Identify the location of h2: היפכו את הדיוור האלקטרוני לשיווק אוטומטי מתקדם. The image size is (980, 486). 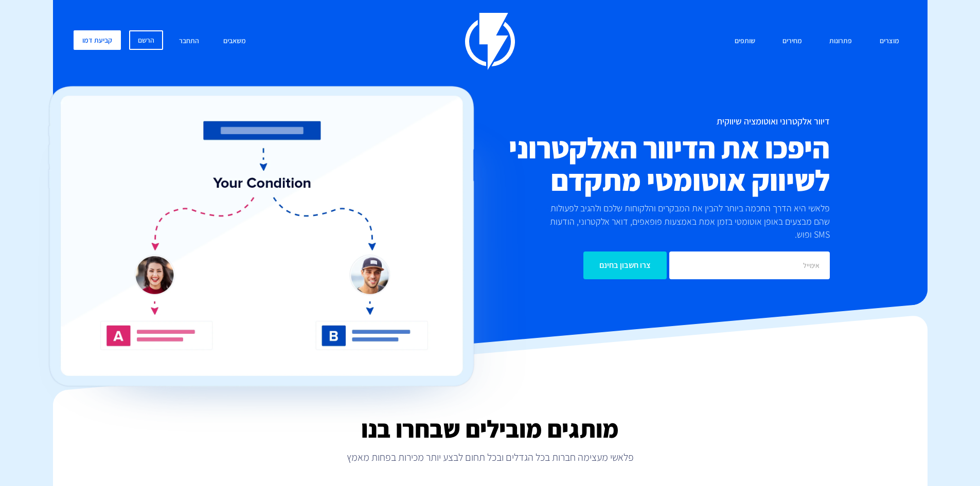
(629, 164).